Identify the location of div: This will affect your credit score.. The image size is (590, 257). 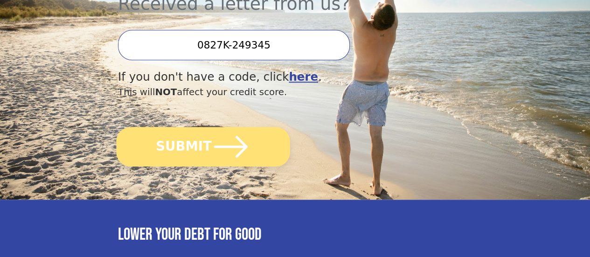
(268, 92).